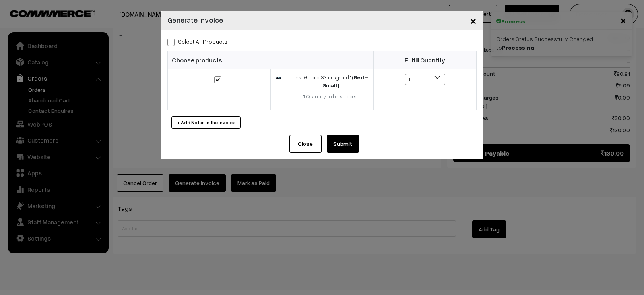 This screenshot has width=644, height=295. What do you see at coordinates (345, 82) in the screenshot?
I see `strong: (Red - Small)` at bounding box center [345, 82].